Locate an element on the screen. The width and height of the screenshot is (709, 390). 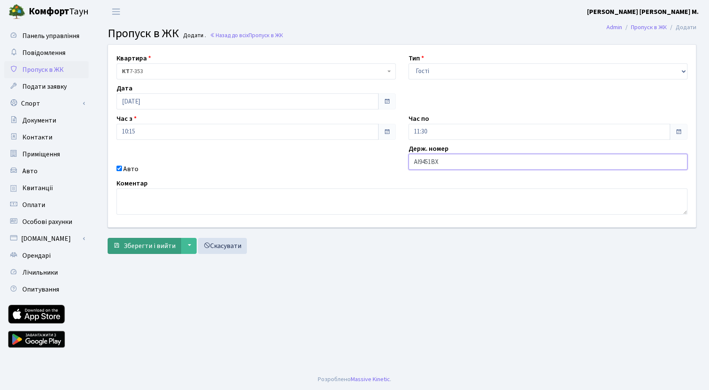
span: Панель управління is located at coordinates (51, 36).